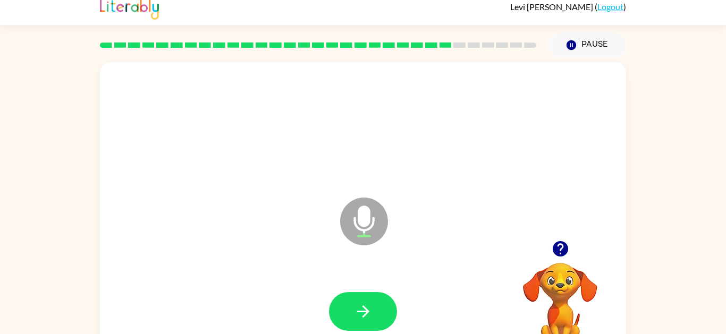  I want to click on button: Pause, so click(588, 45).